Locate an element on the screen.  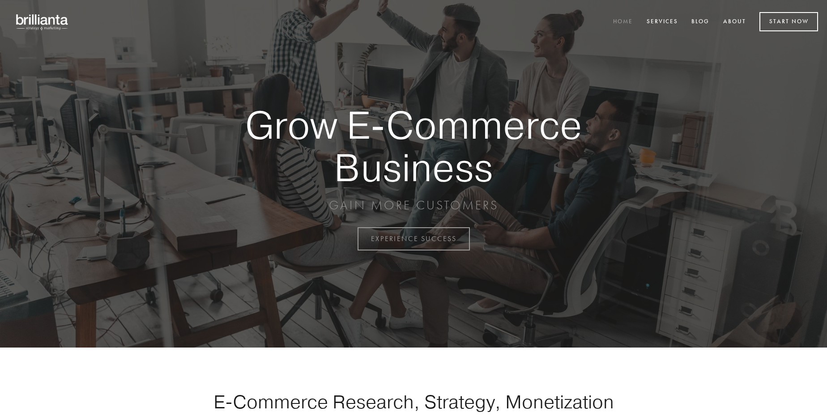
a: Services is located at coordinates (662, 22).